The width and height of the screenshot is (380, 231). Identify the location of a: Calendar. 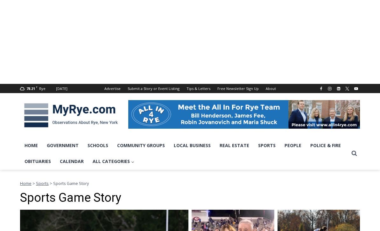
(72, 162).